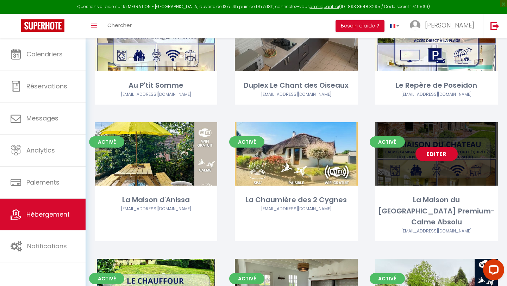 The image size is (507, 286). What do you see at coordinates (48, 214) in the screenshot?
I see `span: Hébergement` at bounding box center [48, 214].